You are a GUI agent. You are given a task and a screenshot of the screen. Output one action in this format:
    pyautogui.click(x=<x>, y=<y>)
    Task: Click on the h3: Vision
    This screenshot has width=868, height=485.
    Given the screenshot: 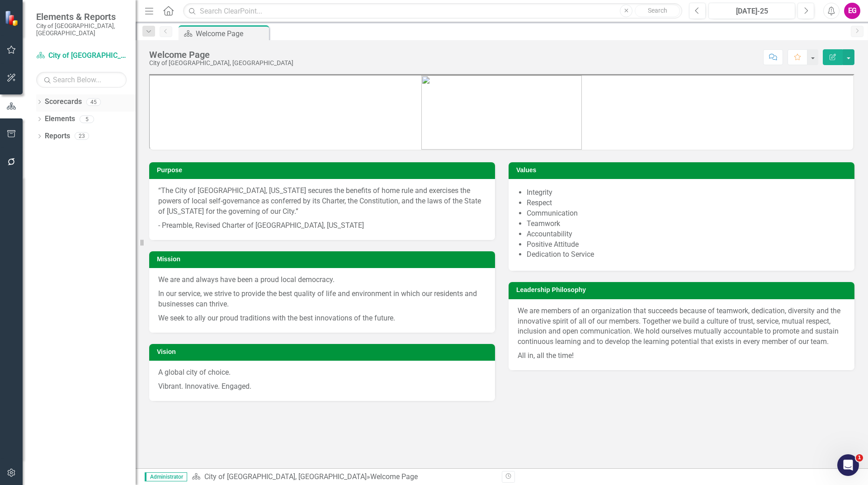 What is the action you would take?
    pyautogui.click(x=323, y=351)
    